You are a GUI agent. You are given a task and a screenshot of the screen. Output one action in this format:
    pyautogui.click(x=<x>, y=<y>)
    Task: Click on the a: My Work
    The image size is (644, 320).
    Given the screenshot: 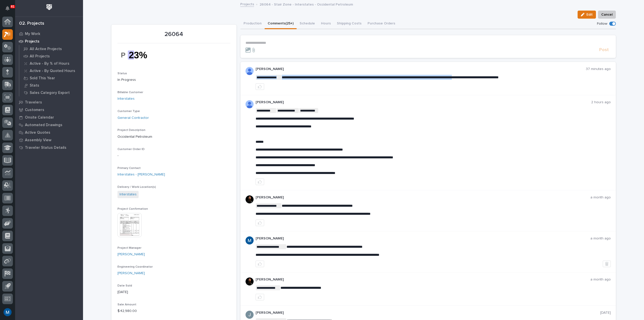 What is the action you would take?
    pyautogui.click(x=49, y=34)
    